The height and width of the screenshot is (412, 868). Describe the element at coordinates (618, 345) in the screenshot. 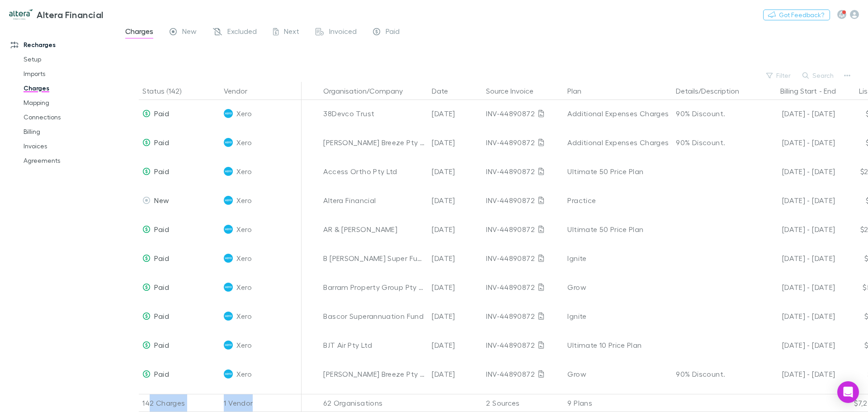

I see `div: Ultimate 10 Price Plan` at that location.